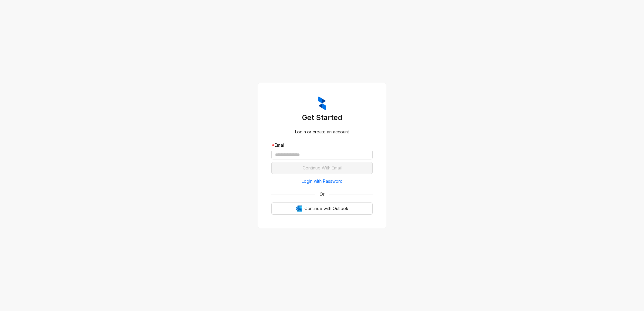 The width and height of the screenshot is (644, 311). Describe the element at coordinates (322, 118) in the screenshot. I see `h3: Get Started` at that location.